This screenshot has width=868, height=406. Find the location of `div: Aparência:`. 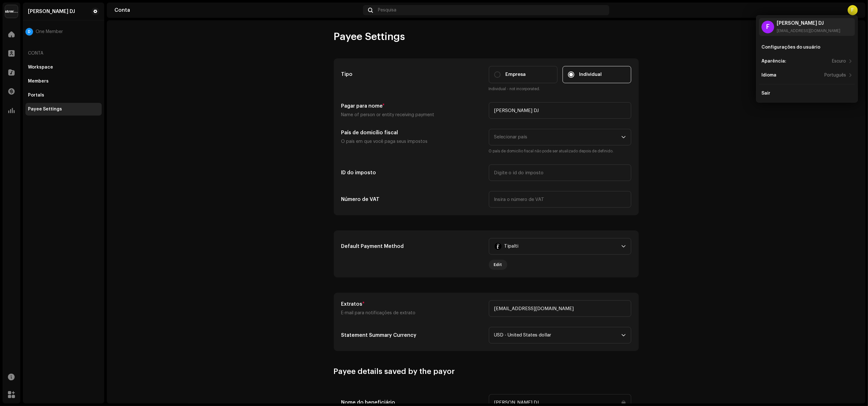

div: Aparência: is located at coordinates (774, 61).